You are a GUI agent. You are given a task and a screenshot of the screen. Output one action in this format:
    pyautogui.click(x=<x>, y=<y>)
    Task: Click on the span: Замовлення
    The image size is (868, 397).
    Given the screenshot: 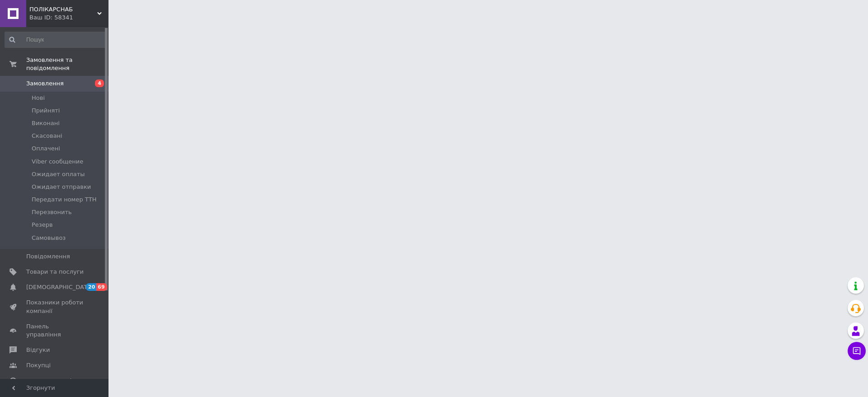 What is the action you would take?
    pyautogui.click(x=44, y=83)
    